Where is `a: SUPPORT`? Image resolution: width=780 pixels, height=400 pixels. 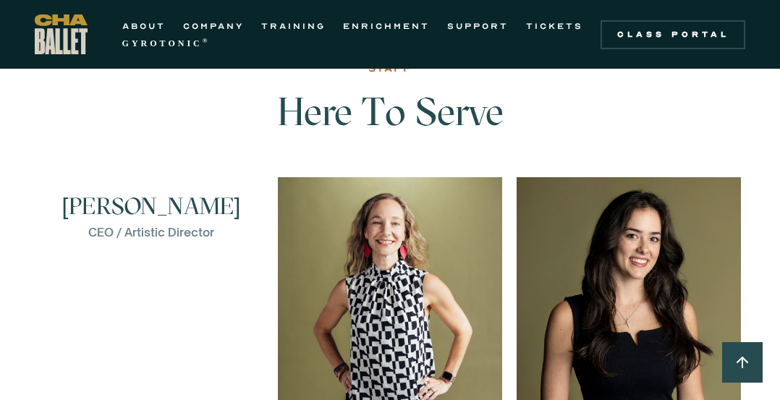
a: SUPPORT is located at coordinates (477, 26).